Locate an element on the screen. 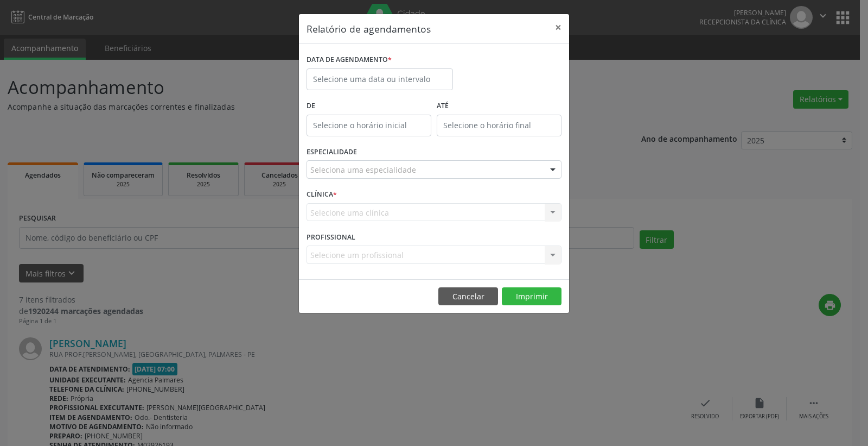  input: Selecione uma data ou intervalo is located at coordinates (380, 79).